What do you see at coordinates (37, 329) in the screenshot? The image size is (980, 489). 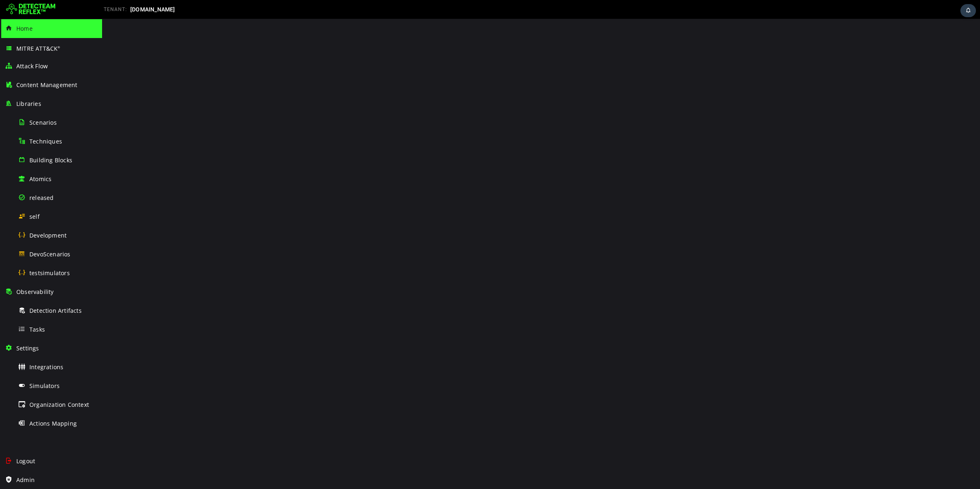 I see `span: Tasks` at bounding box center [37, 329].